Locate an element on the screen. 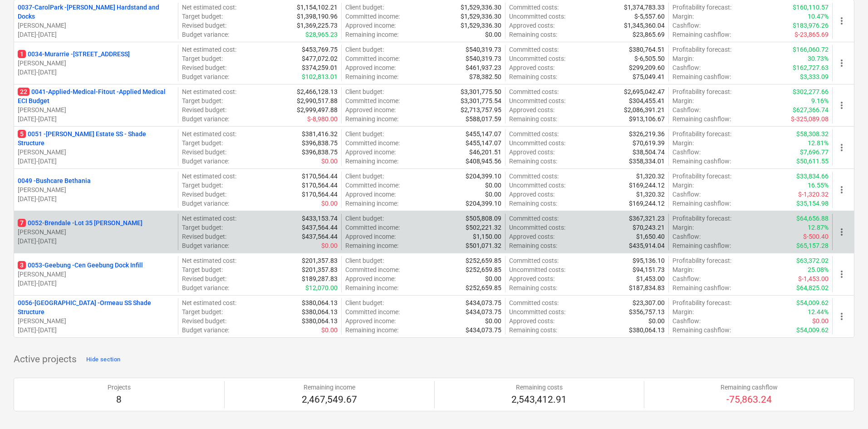 The image size is (868, 429). p: 10.47% is located at coordinates (818, 17).